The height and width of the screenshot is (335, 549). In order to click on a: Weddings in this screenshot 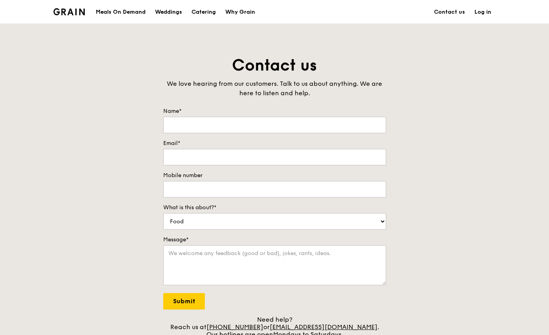, I will do `click(168, 12)`.